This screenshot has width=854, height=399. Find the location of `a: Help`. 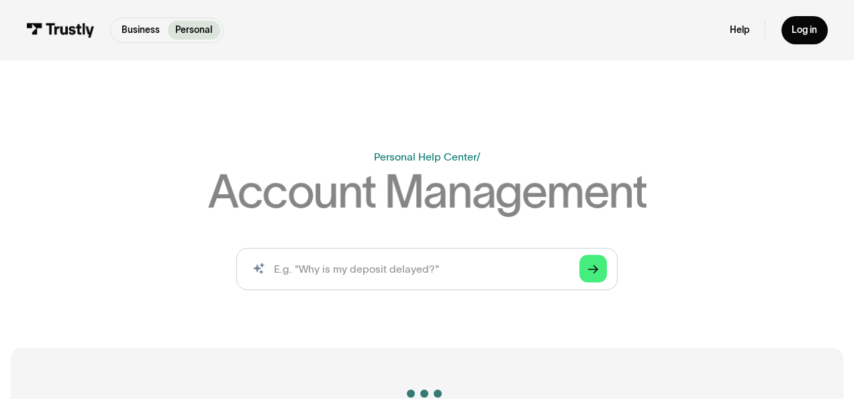

a: Help is located at coordinates (739, 30).